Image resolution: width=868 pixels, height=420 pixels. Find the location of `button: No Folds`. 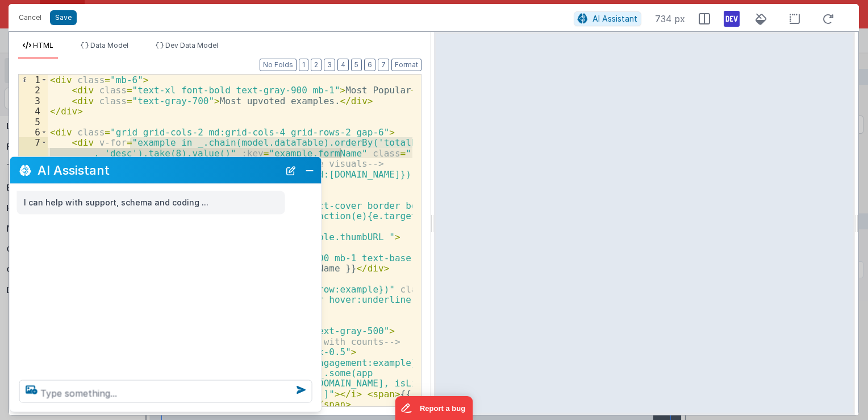

button: No Folds is located at coordinates (278, 65).